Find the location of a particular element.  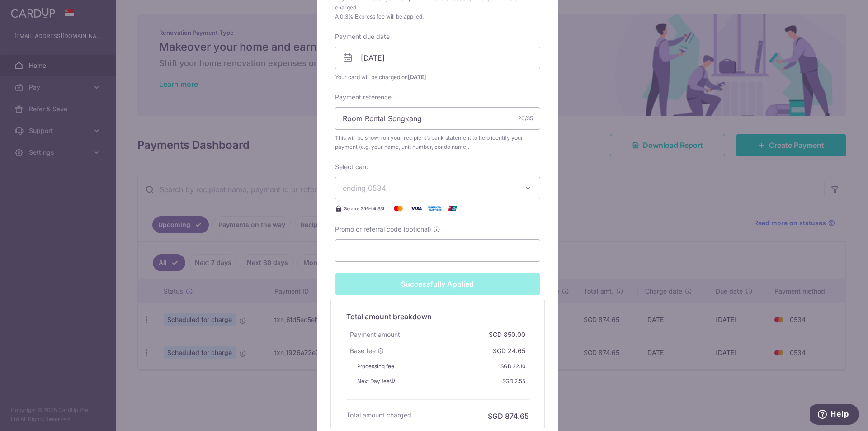

img: Mastercard is located at coordinates (399, 209).